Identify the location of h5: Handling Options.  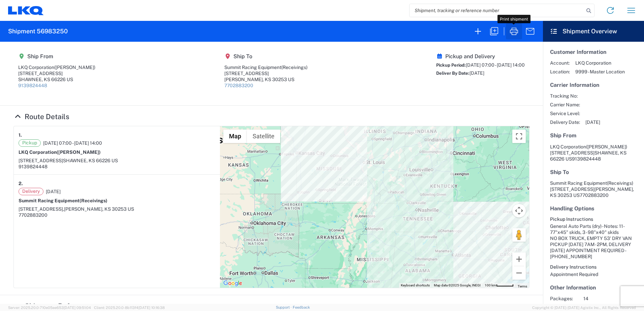
(594, 208).